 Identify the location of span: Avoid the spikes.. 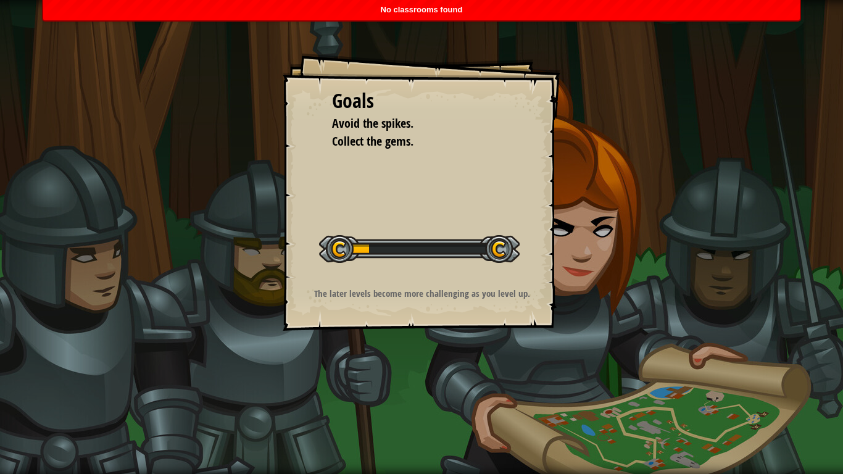
(373, 123).